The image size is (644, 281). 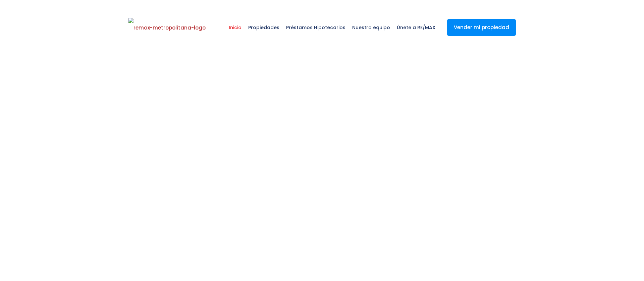 I want to click on span: Propiedades, so click(x=264, y=27).